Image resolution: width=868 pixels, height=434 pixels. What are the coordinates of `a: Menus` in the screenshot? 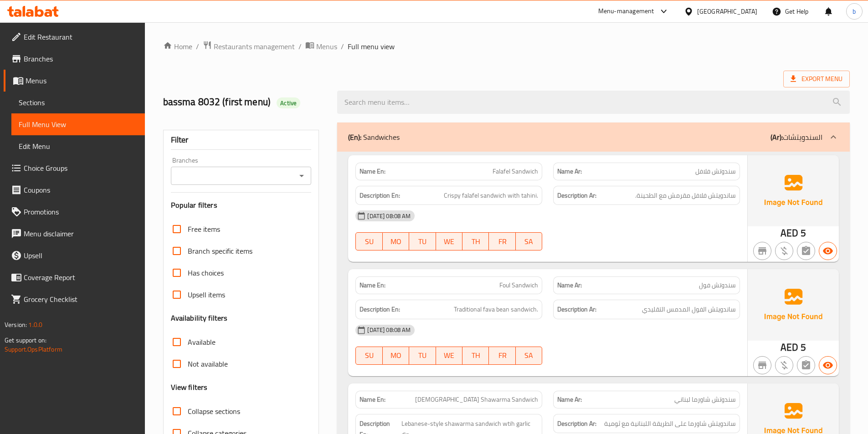 It's located at (74, 80).